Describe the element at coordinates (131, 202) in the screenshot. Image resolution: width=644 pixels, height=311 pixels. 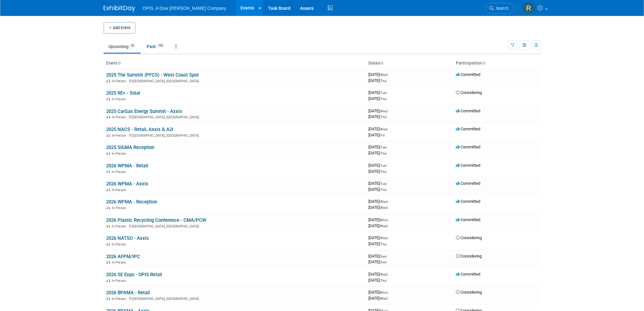
I see `a: 2026 WPMA - Reception` at that location.